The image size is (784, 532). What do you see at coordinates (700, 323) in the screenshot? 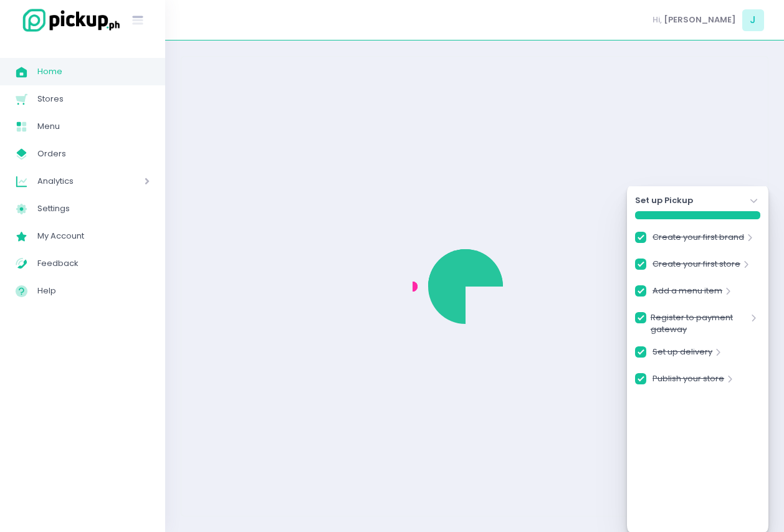
I see `a: Register to payment gateway` at bounding box center [700, 323].